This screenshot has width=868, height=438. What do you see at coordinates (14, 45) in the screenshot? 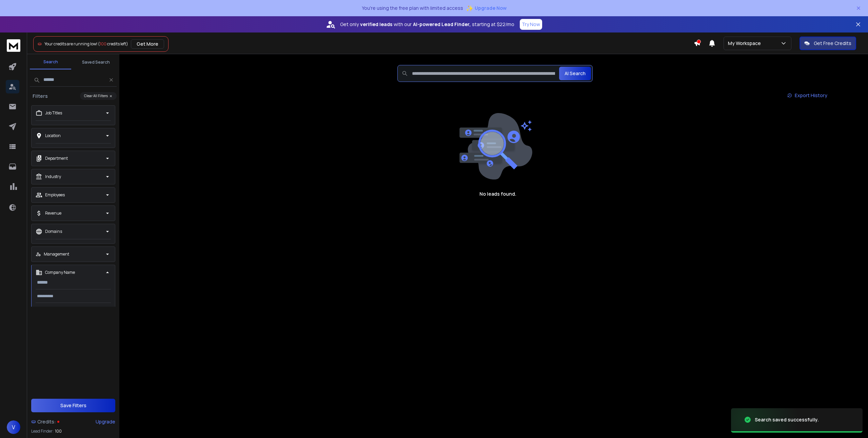
I see `img: logo` at bounding box center [14, 45].